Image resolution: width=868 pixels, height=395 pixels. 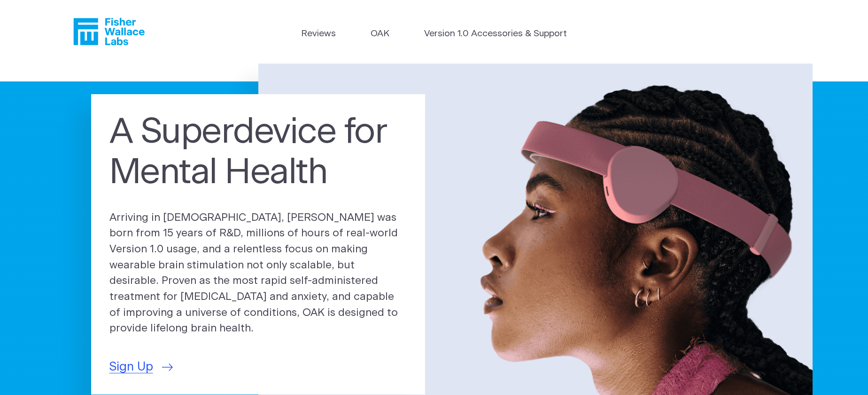 I want to click on a: Version 1.0 Accessories & Support, so click(x=496, y=34).